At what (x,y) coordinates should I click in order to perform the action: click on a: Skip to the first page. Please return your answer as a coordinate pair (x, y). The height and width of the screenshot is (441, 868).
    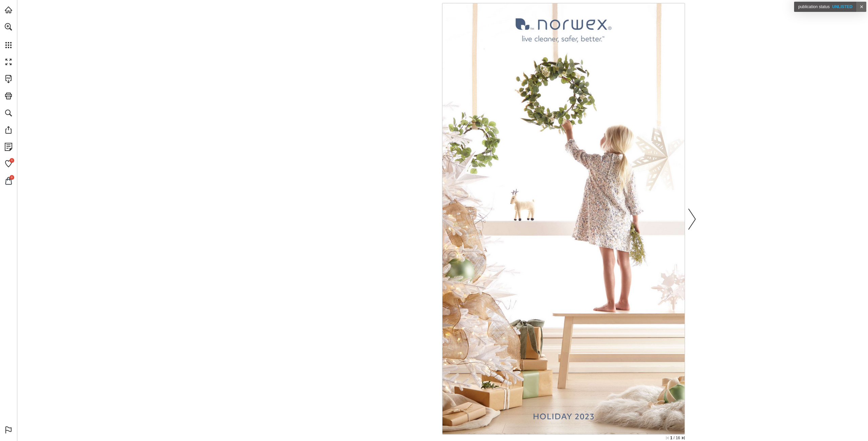
    Looking at the image, I should click on (667, 438).